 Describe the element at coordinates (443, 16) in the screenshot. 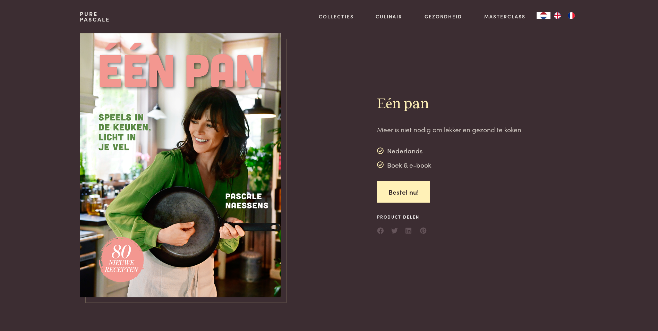

I see `a: Gezondheid` at that location.